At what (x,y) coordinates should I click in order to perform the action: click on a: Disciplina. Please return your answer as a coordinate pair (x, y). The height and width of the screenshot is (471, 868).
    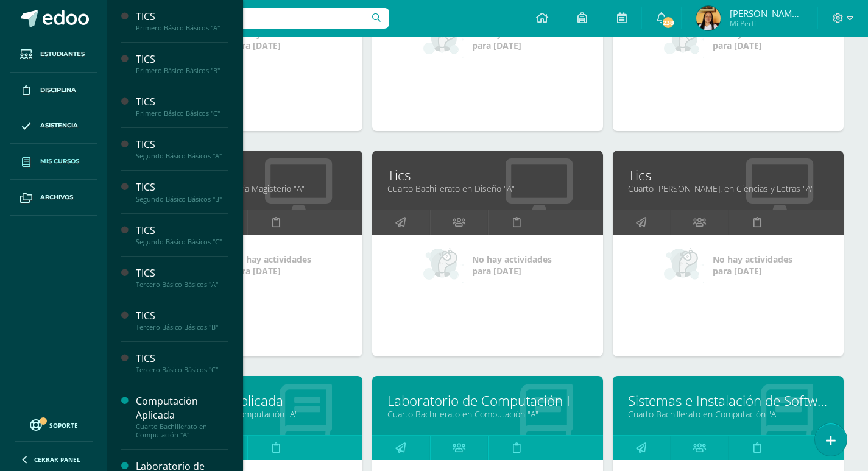
    Looking at the image, I should click on (54, 90).